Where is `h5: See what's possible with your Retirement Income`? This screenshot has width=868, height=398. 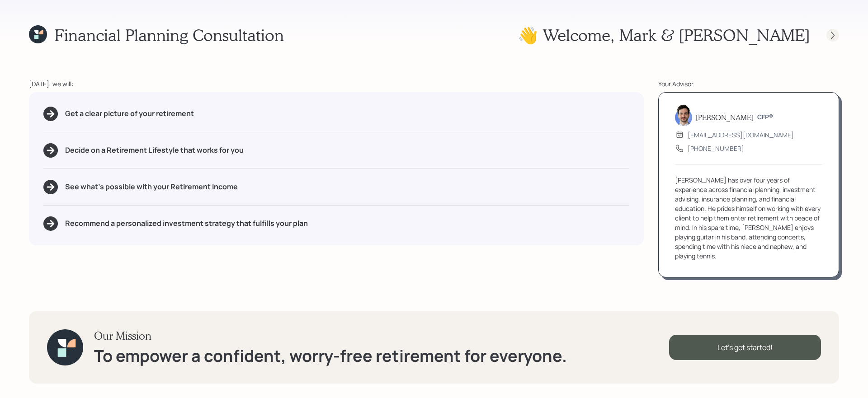
h5: See what's possible with your Retirement Income is located at coordinates (151, 186).